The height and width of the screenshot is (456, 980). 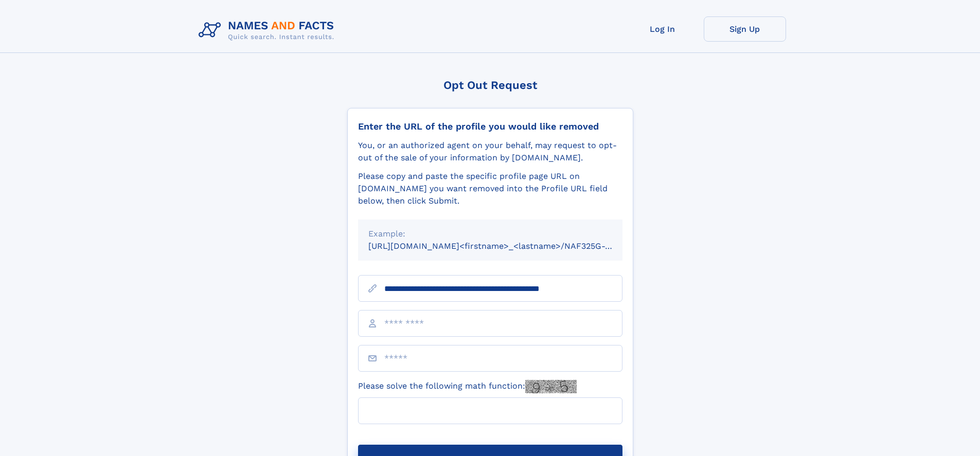 What do you see at coordinates (490, 152) in the screenshot?
I see `div: You, or an authorized agent on your behalf, may request to opt-out of the sale of your informatio...` at bounding box center [490, 152].